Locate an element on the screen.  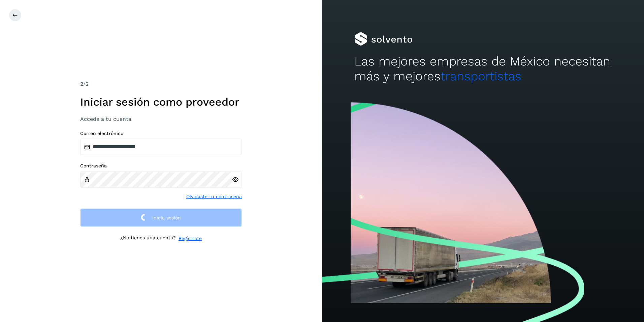
button: Inicia sesión is located at coordinates (161, 218).